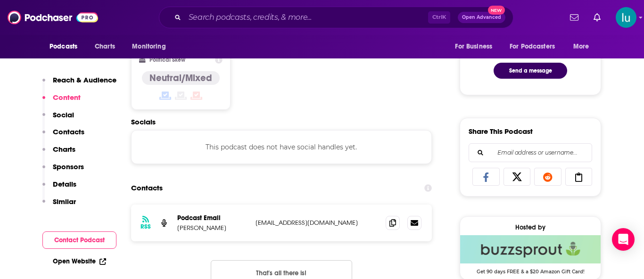 Image resolution: width=644 pixels, height=279 pixels. I want to click on button: Contact Podcast, so click(79, 240).